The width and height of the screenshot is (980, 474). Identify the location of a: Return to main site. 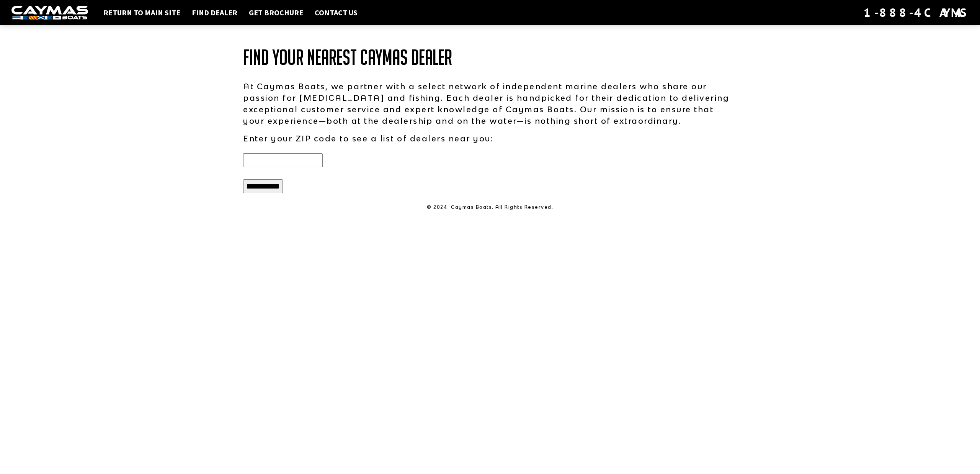
(142, 12).